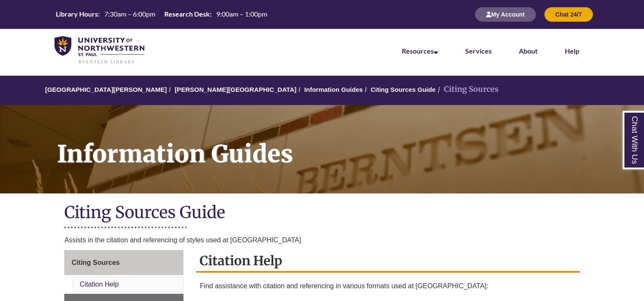 This screenshot has width=644, height=301. What do you see at coordinates (161, 15) in the screenshot?
I see `a: Hours Today` at bounding box center [161, 15].